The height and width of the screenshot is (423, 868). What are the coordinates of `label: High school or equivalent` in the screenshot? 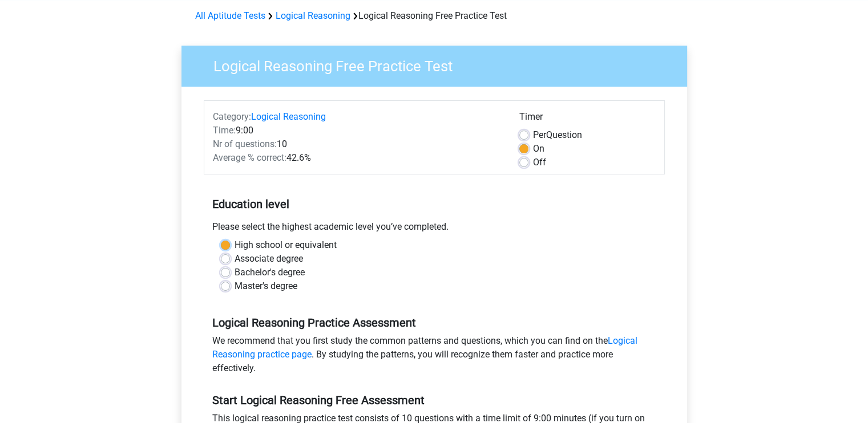 It's located at (285, 245).